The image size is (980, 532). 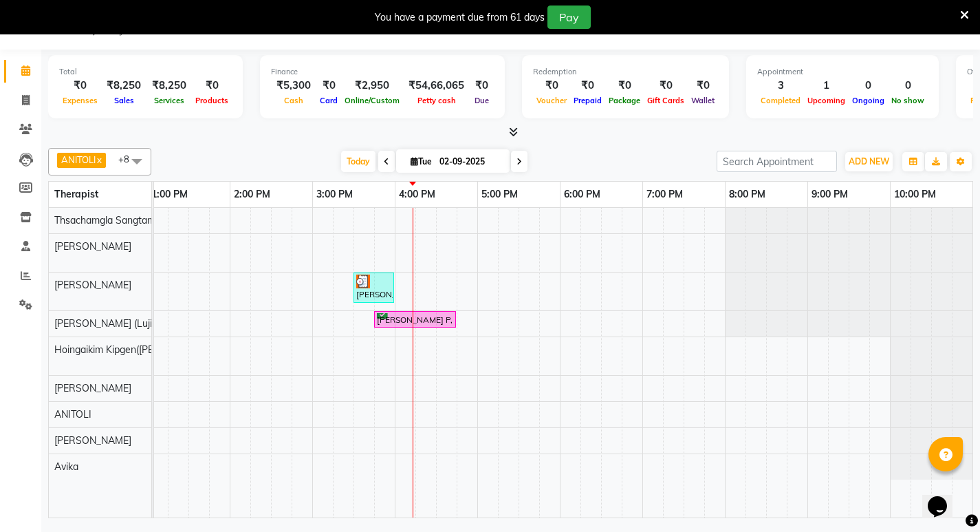 What do you see at coordinates (842, 72) in the screenshot?
I see `div: Appointment` at bounding box center [842, 72].